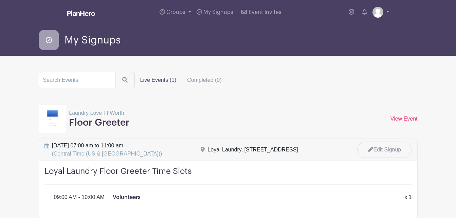  What do you see at coordinates (127, 197) in the screenshot?
I see `p: Volunteers` at bounding box center [127, 197].